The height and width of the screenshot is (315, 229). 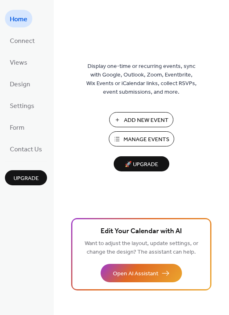 What do you see at coordinates (17, 127) in the screenshot?
I see `span: Form` at bounding box center [17, 127].